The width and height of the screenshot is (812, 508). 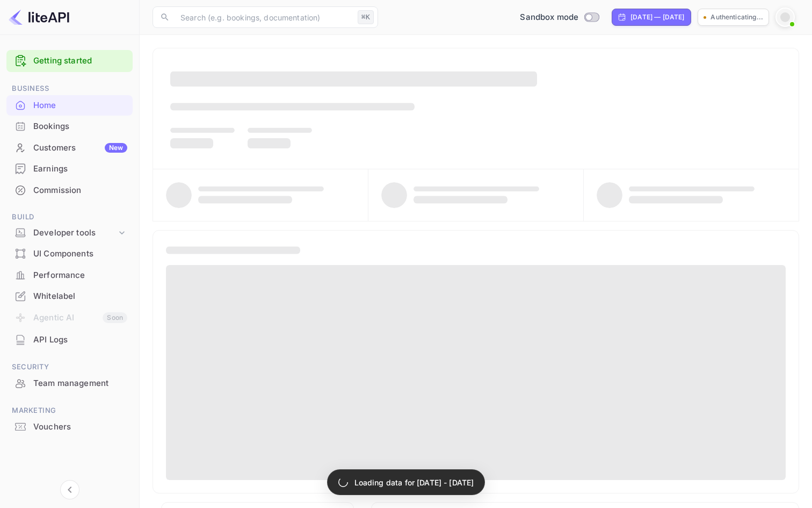 I want to click on a: CustomersNew, so click(x=69, y=147).